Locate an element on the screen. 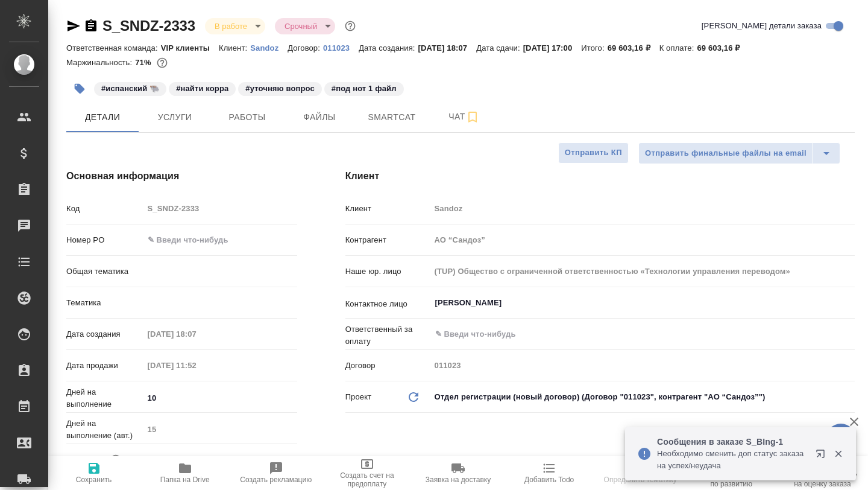 This screenshot has width=868, height=490. span: Файлы is located at coordinates (319, 117).